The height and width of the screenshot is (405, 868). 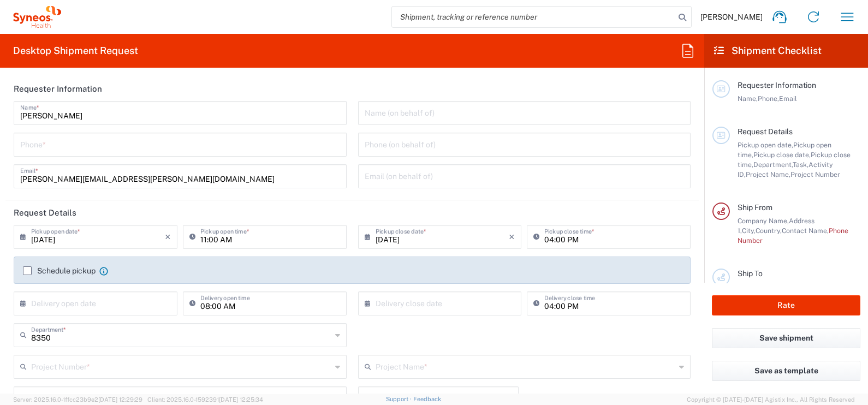 I want to click on span: Pickup close date,, so click(x=782, y=154).